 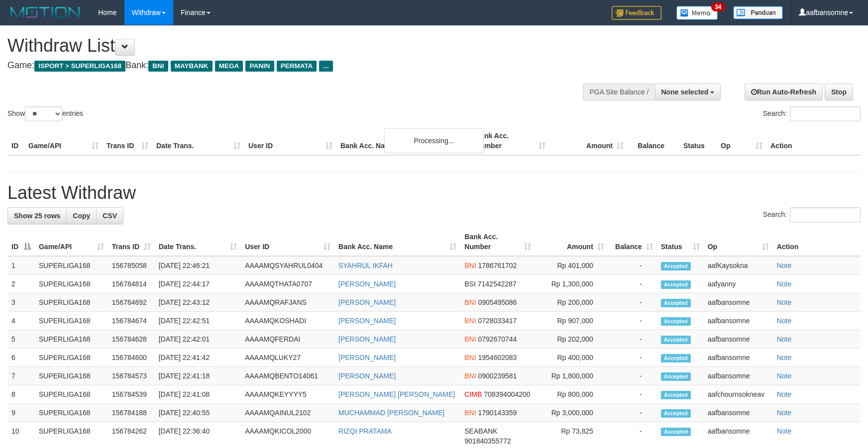 I want to click on span: Copy 1786761702 to clipboard, so click(x=497, y=266).